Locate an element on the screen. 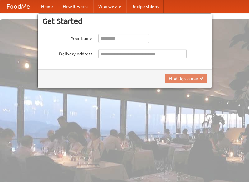  a: How it works is located at coordinates (76, 7).